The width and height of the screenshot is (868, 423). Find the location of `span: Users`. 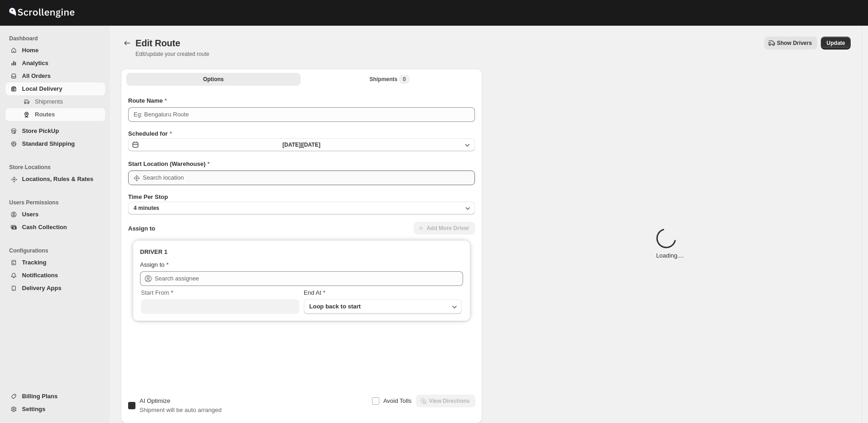

span: Users is located at coordinates (30, 214).